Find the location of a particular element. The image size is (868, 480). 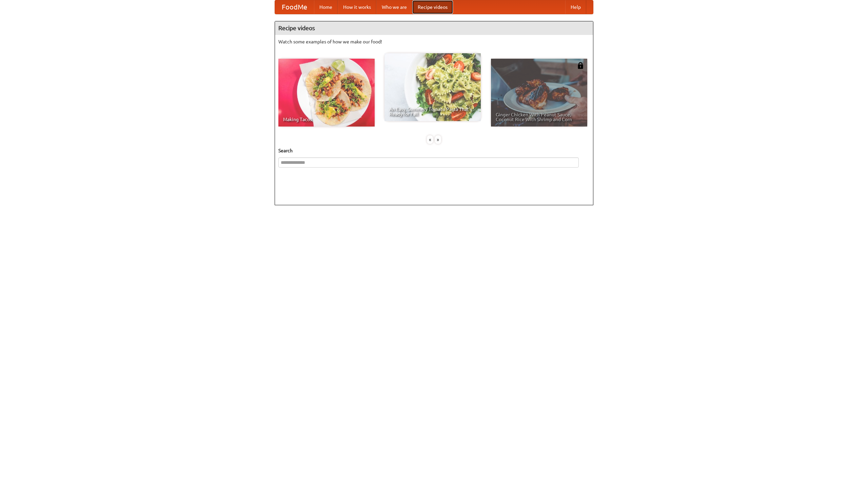

p: Watch some examples of how we make our food! is located at coordinates (434, 41).